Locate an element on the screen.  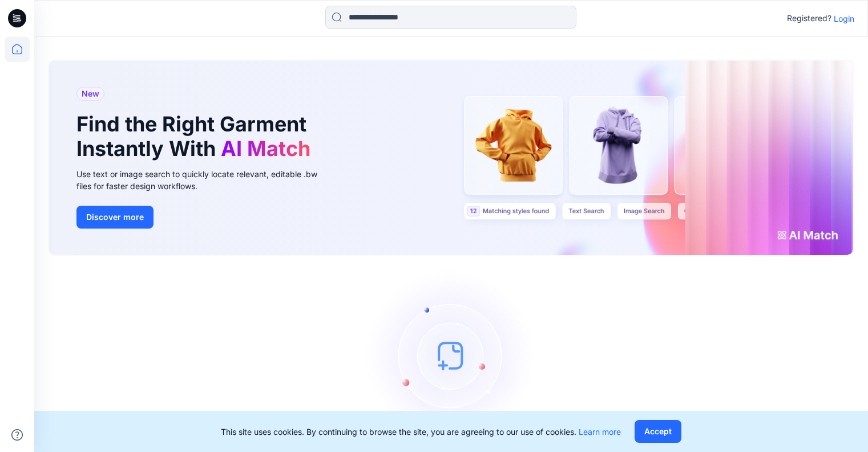
p: Login is located at coordinates (844, 18).